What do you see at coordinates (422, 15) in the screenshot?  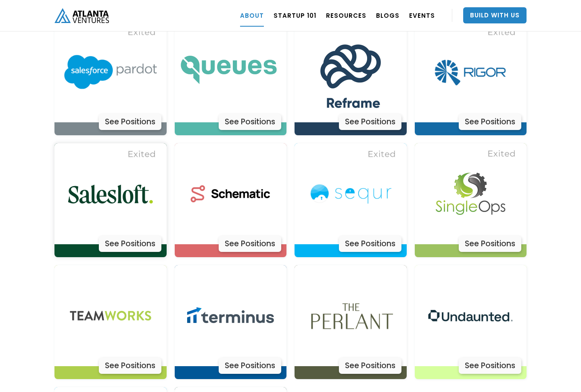 I see `a: EVENTS` at bounding box center [422, 15].